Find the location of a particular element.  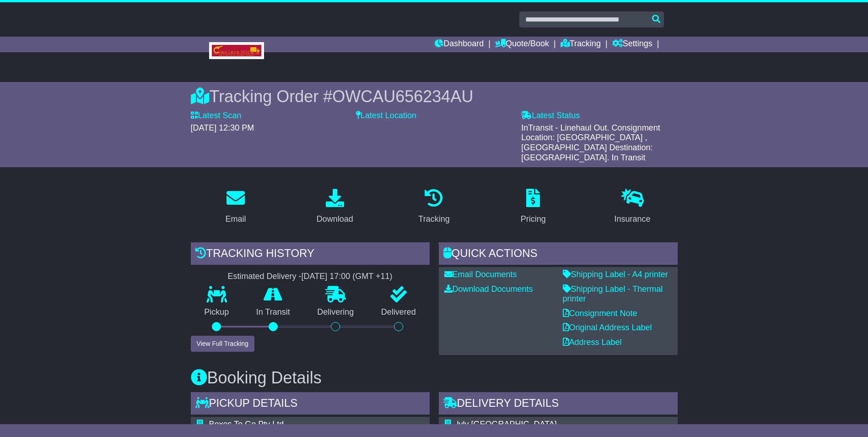

div: Tracking Order # is located at coordinates (434, 96).